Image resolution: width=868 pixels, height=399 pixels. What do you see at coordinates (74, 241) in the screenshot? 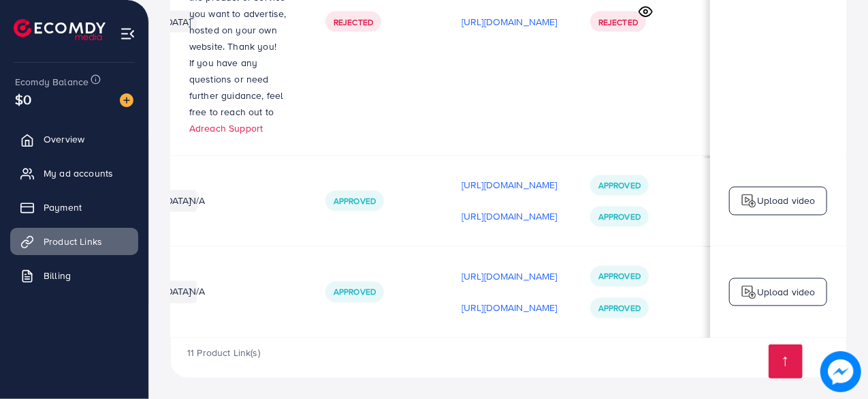
I see `a: Product Links` at bounding box center [74, 241].